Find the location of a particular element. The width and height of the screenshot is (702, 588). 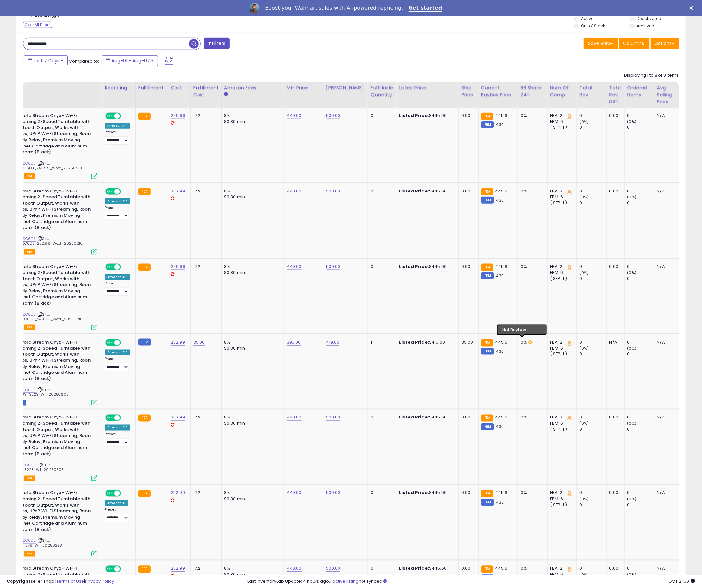

div: Total Rev. Diff. is located at coordinates (616, 94).